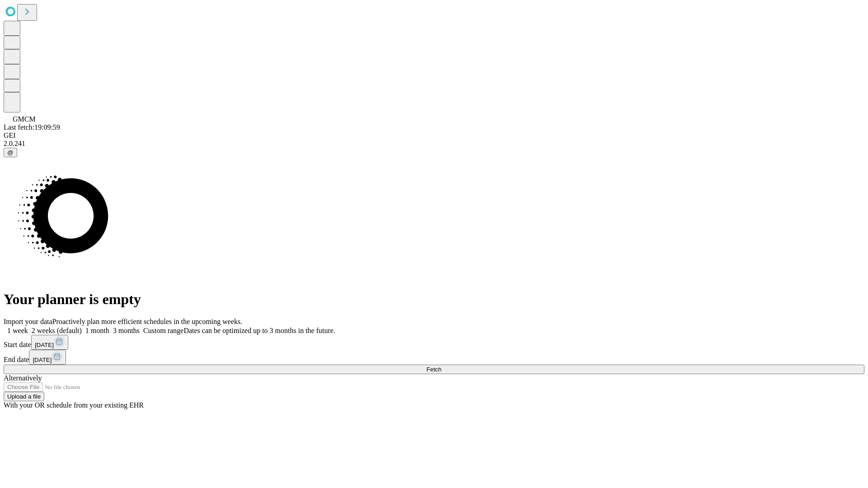 This screenshot has width=868, height=488. What do you see at coordinates (17, 330) in the screenshot?
I see `span: 1 week` at bounding box center [17, 330].